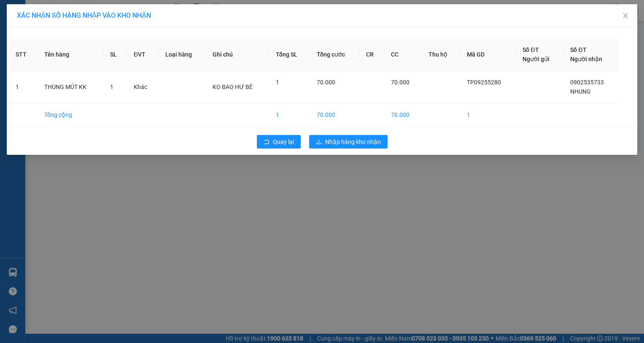  I want to click on span: NHỰT, so click(55, 49).